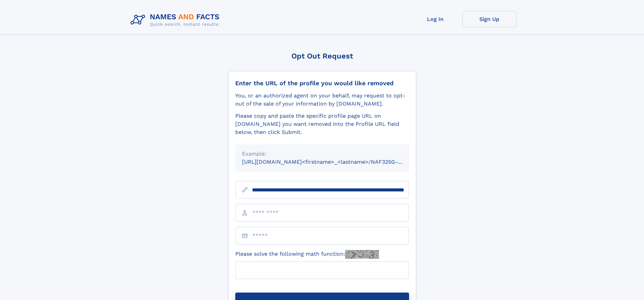 The image size is (644, 300). What do you see at coordinates (176, 20) in the screenshot?
I see `img: Logo Names and Facts` at bounding box center [176, 20].